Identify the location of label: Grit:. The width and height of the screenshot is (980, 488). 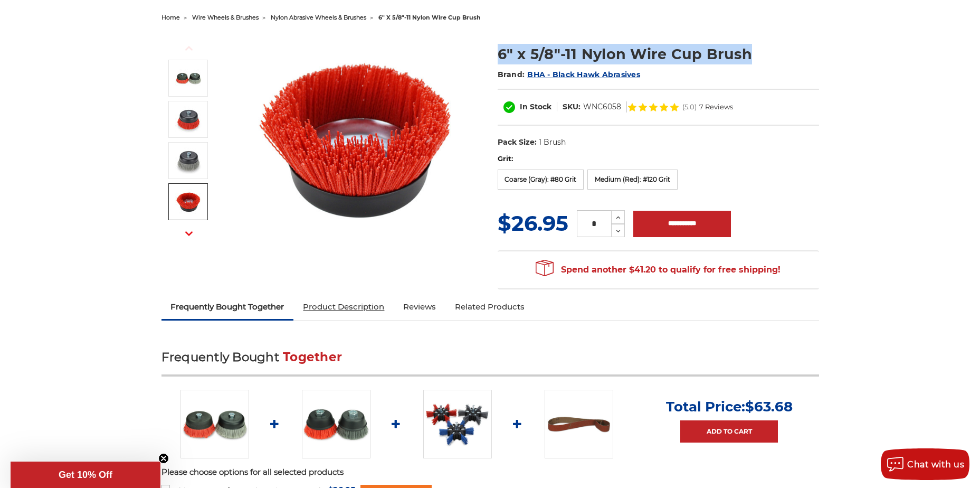
(658, 159).